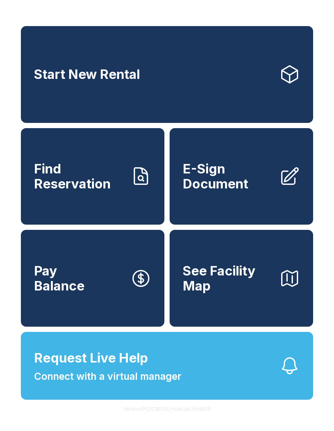 The height and width of the screenshot is (431, 334). What do you see at coordinates (59, 278) in the screenshot?
I see `span: Pay Balance` at bounding box center [59, 278].